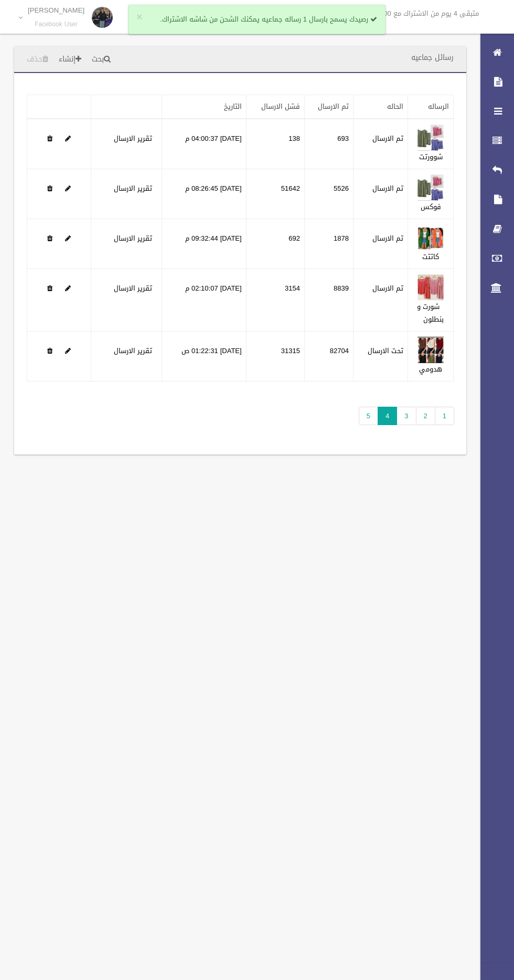 This screenshot has width=514, height=980. I want to click on td: 1878, so click(329, 244).